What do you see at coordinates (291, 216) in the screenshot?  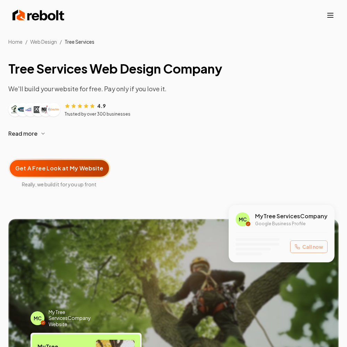 I see `span: My Tree Services Company` at bounding box center [291, 216].